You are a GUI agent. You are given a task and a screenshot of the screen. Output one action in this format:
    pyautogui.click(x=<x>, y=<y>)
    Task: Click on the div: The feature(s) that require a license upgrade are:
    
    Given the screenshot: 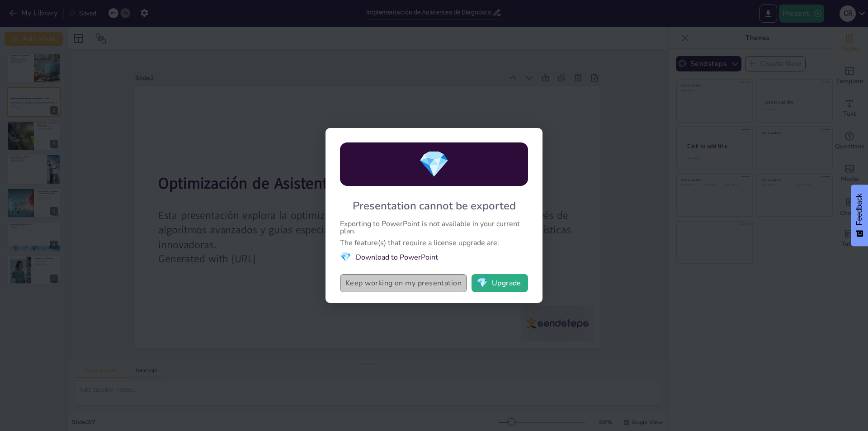 What is the action you would take?
    pyautogui.click(x=434, y=243)
    